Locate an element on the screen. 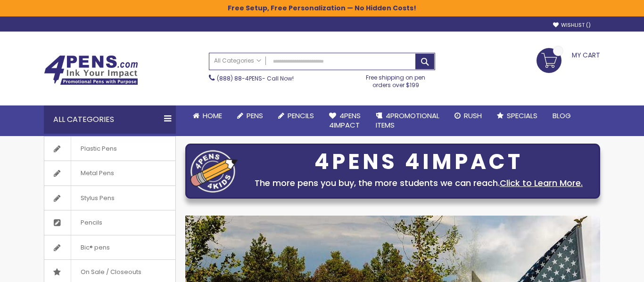 Image resolution: width=644 pixels, height=282 pixels. span: Plastic Pens is located at coordinates (99, 149).